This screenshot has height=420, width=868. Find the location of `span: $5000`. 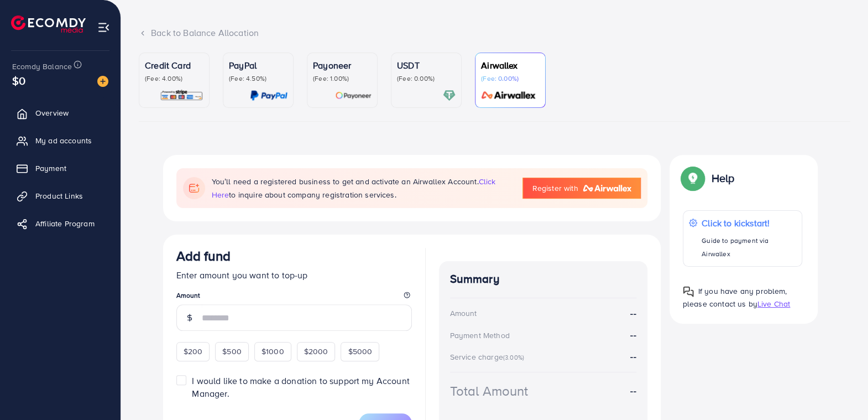

span: $5000 is located at coordinates (360, 352).